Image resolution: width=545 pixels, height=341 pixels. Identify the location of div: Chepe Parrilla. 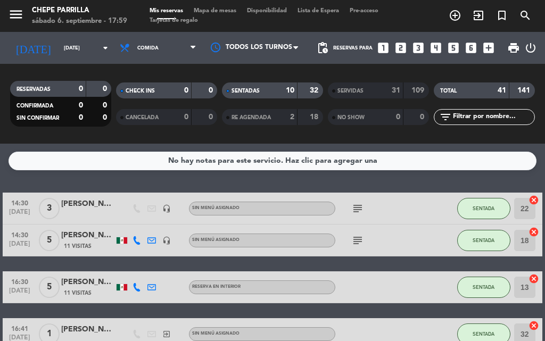
(79, 11).